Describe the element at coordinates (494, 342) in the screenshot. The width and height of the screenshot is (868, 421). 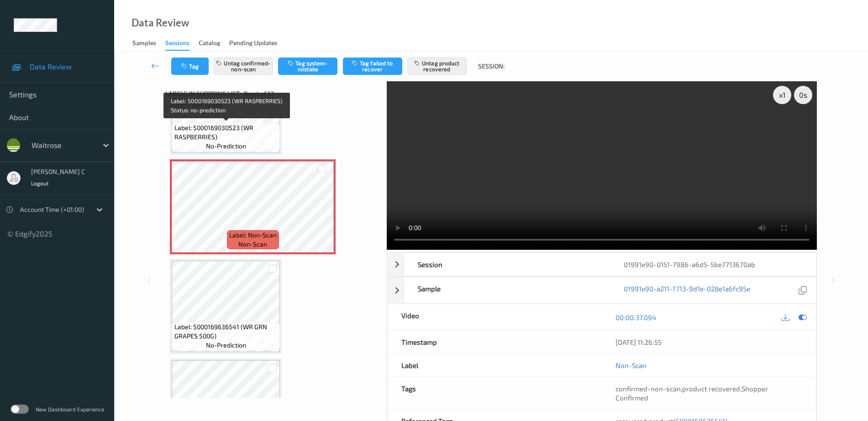
I see `div: Timestamp` at that location.